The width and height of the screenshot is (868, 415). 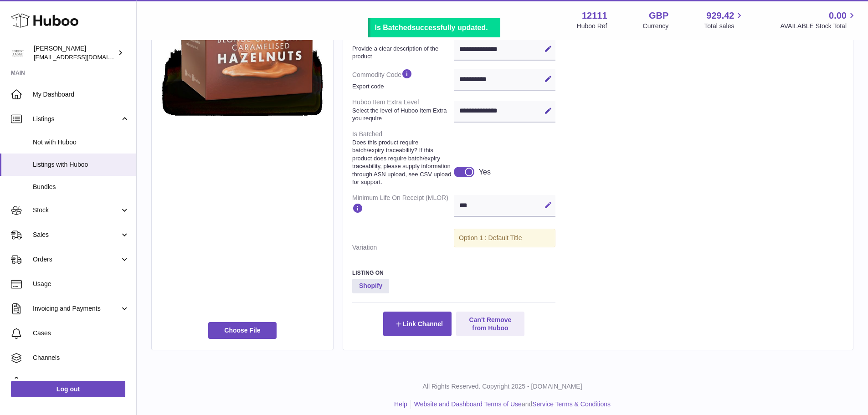 What do you see at coordinates (468, 404) in the screenshot?
I see `a: Website and Dashboard Terms of Use` at bounding box center [468, 404].